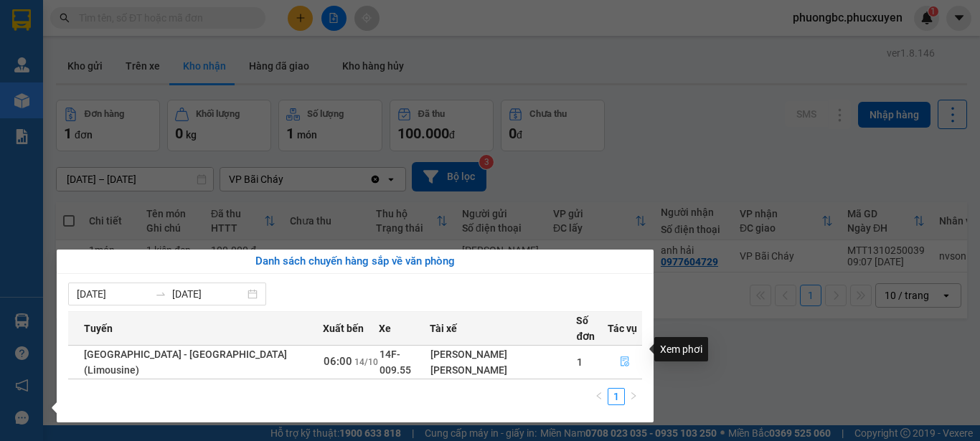 Image resolution: width=980 pixels, height=441 pixels. Describe the element at coordinates (208, 294) in the screenshot. I see `input: Đến ngày` at that location.